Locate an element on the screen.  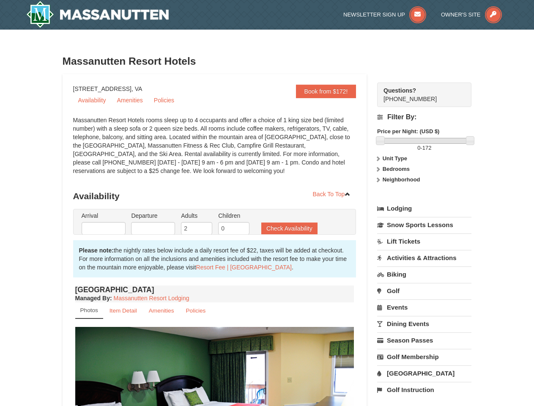
a: Golf Instruction is located at coordinates (424, 389).